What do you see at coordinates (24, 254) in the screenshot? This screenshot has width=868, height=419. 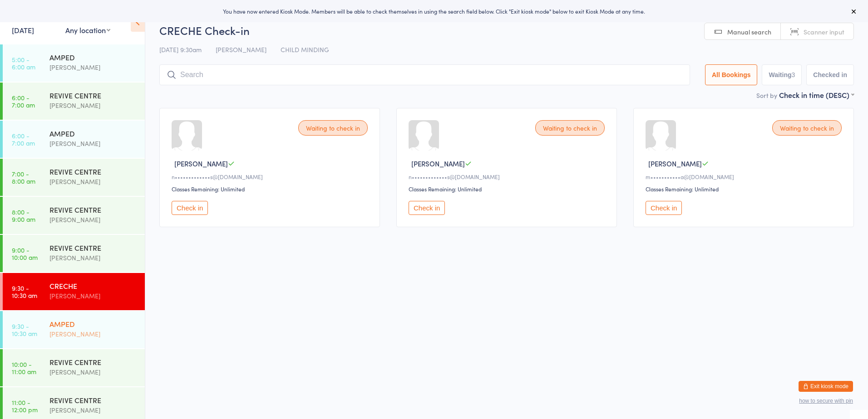 I see `time: 9:00 - 10:00 am` at bounding box center [24, 254].